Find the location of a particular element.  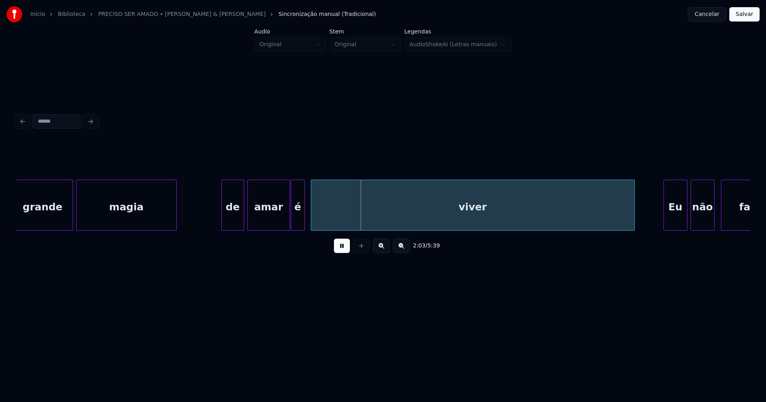

a: Biblioteca is located at coordinates (71, 14).